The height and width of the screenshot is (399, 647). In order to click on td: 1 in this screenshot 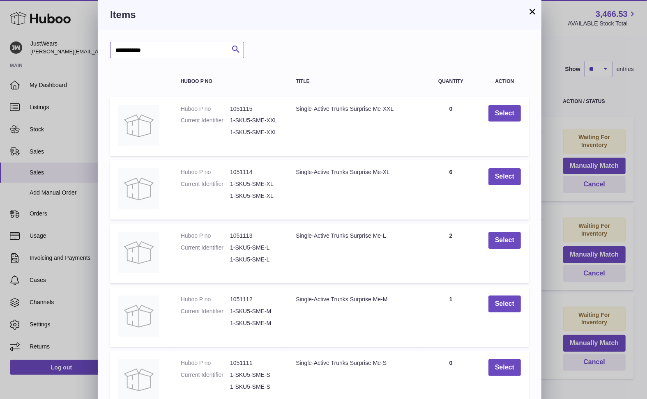, I will do `click(451, 317)`.